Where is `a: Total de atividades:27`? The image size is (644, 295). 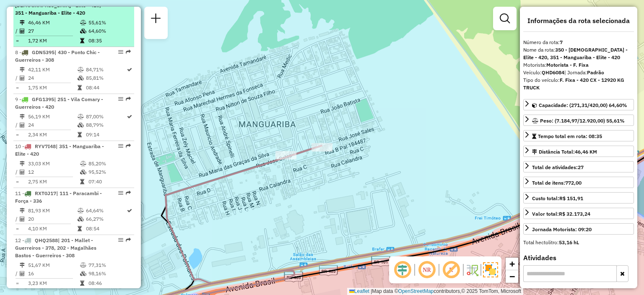
a: Total de atividades:27 is located at coordinates (579, 167).